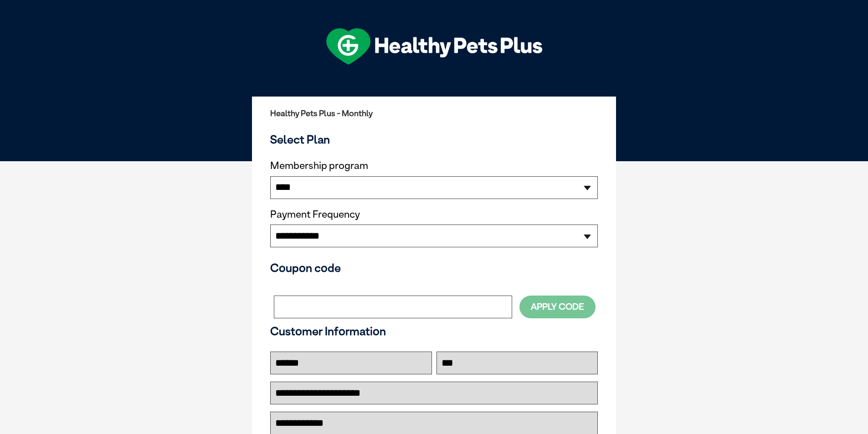  What do you see at coordinates (434, 139) in the screenshot?
I see `h3: Select Plan` at bounding box center [434, 139].